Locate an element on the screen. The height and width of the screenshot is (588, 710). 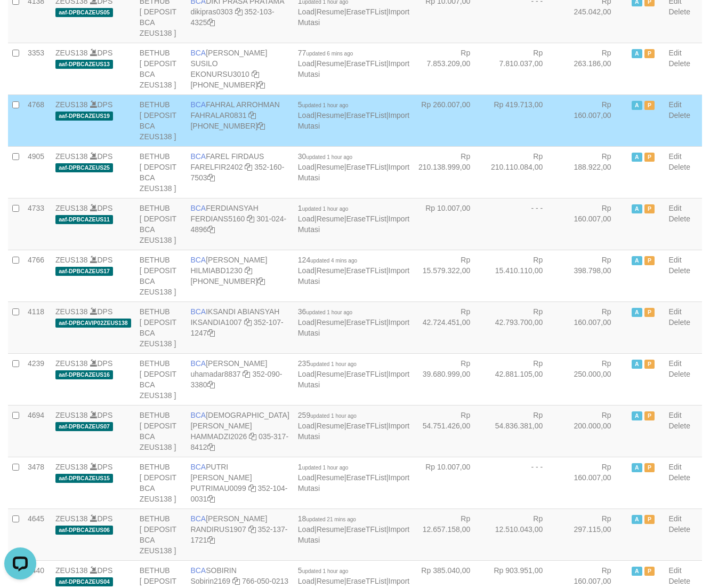
td: Rp 15.410.110,00 is located at coordinates (523, 275).